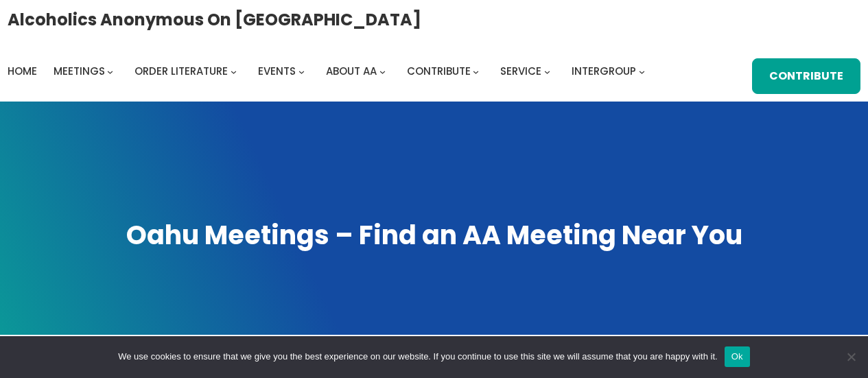 This screenshot has width=868, height=378. Describe the element at coordinates (234, 70) in the screenshot. I see `button: Order Literature submenu` at that location.